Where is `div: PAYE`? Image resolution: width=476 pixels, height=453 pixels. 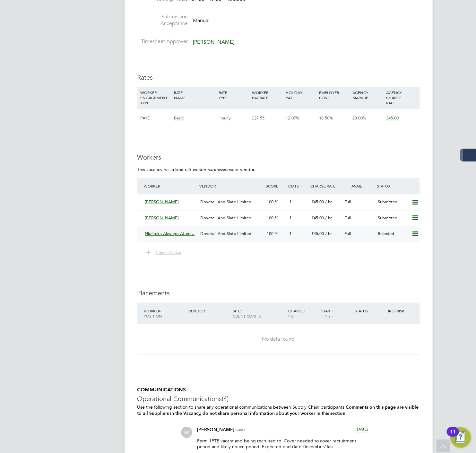 div: PAYE is located at coordinates (156, 118).